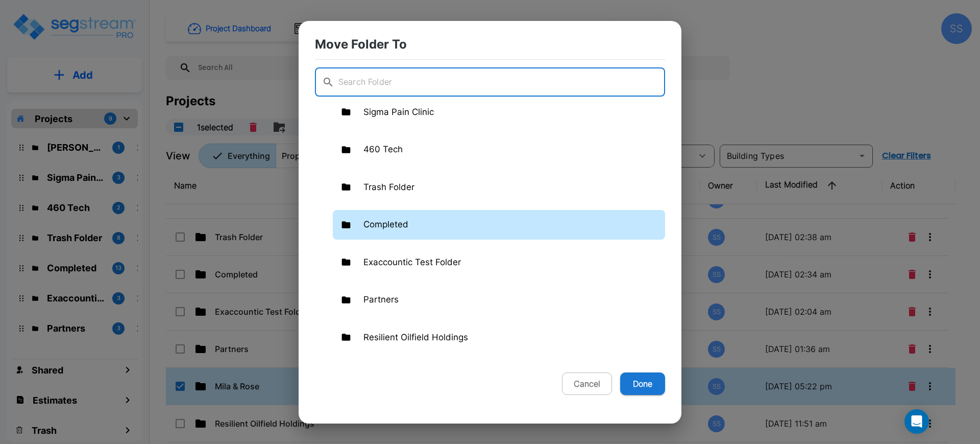 The image size is (980, 444). I want to click on p: 460 Tech, so click(382, 149).